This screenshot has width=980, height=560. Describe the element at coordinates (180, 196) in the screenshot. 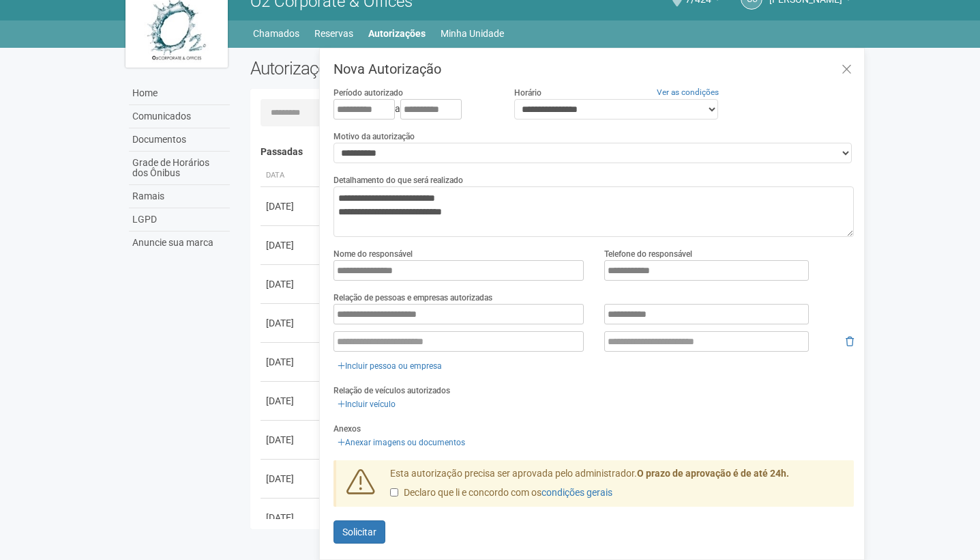

I see `a: Ramais` at that location.